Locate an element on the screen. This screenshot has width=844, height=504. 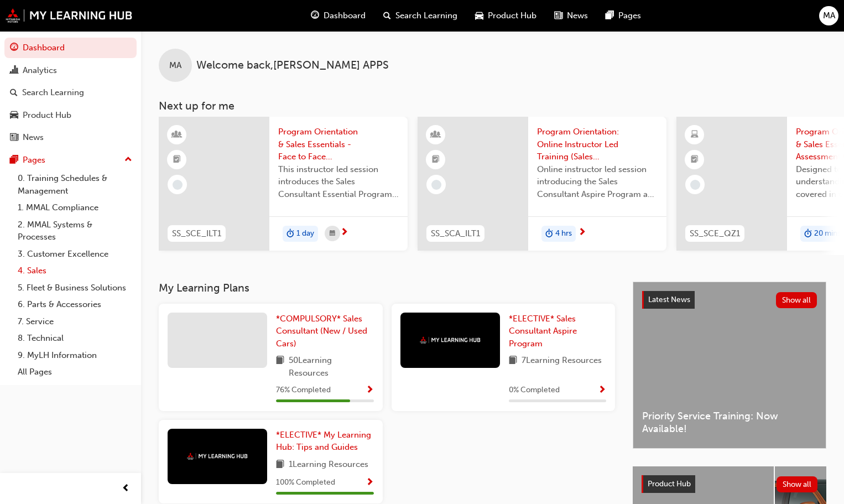
a: news-iconNews is located at coordinates (571, 15).